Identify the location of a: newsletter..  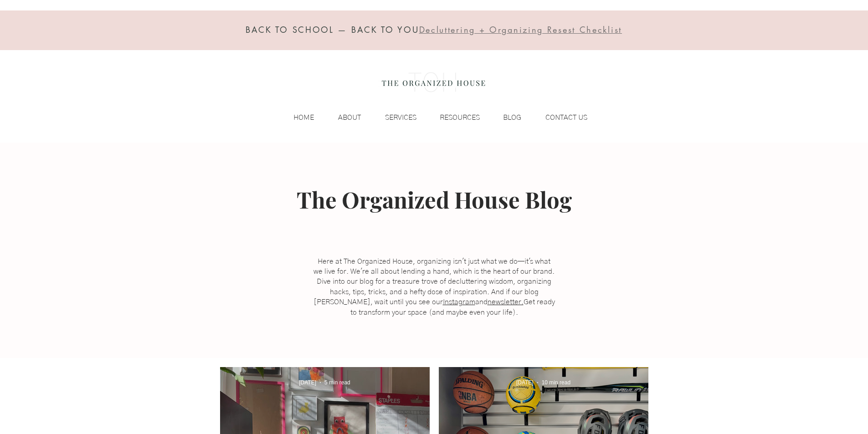
(505, 302).